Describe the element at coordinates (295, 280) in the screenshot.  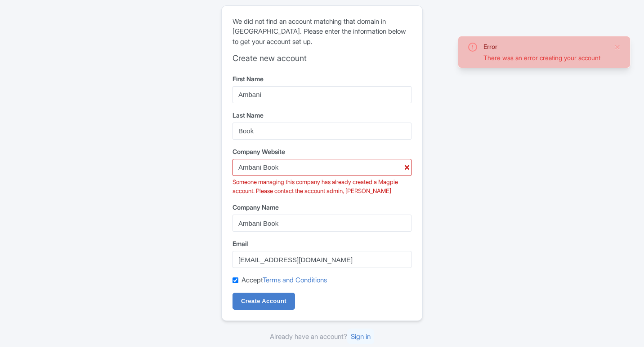
I see `a: Terms and Conditions` at that location.